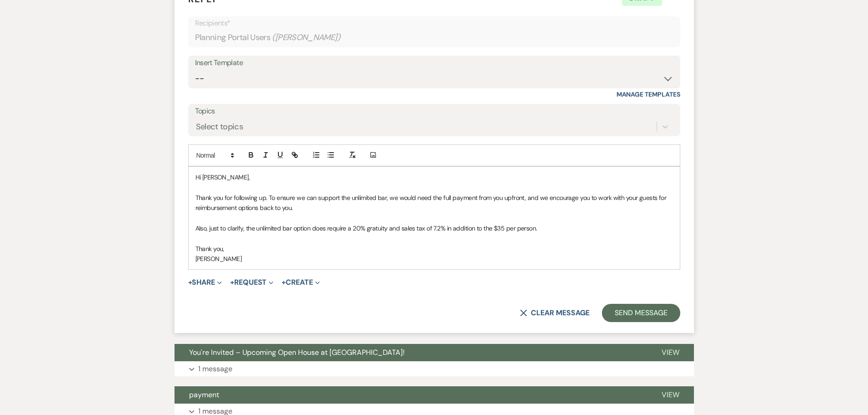 This screenshot has height=415, width=868. I want to click on button: Send Message, so click(641, 312).